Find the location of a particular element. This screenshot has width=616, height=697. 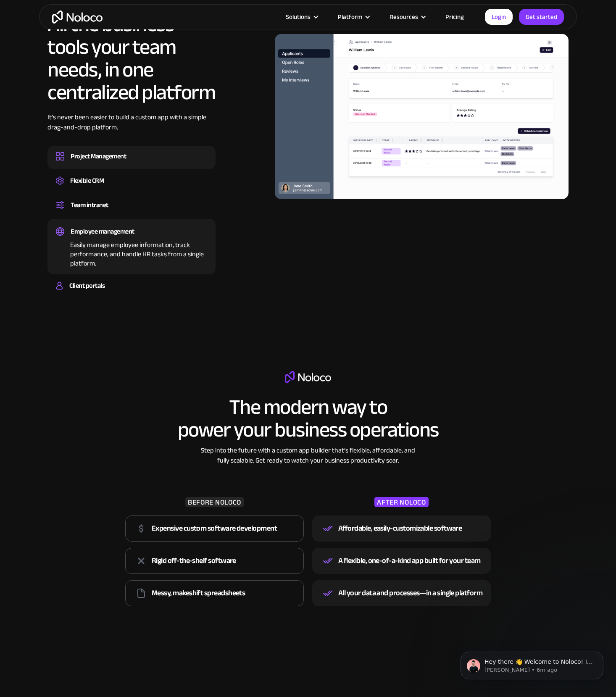

div: BEFORE NOLOCO is located at coordinates (214, 502).